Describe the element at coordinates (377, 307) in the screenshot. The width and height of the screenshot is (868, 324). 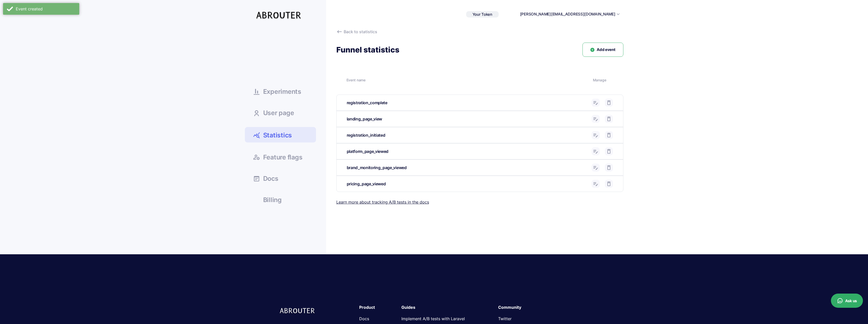
I see `div: Product` at that location.